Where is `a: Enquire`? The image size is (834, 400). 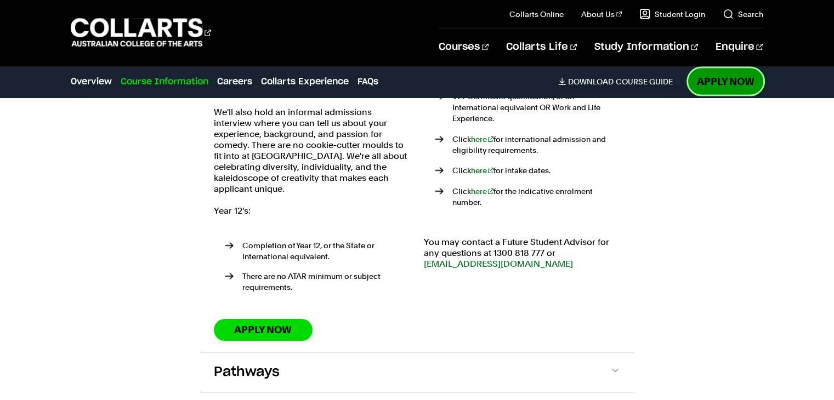 a: Enquire is located at coordinates (739, 47).